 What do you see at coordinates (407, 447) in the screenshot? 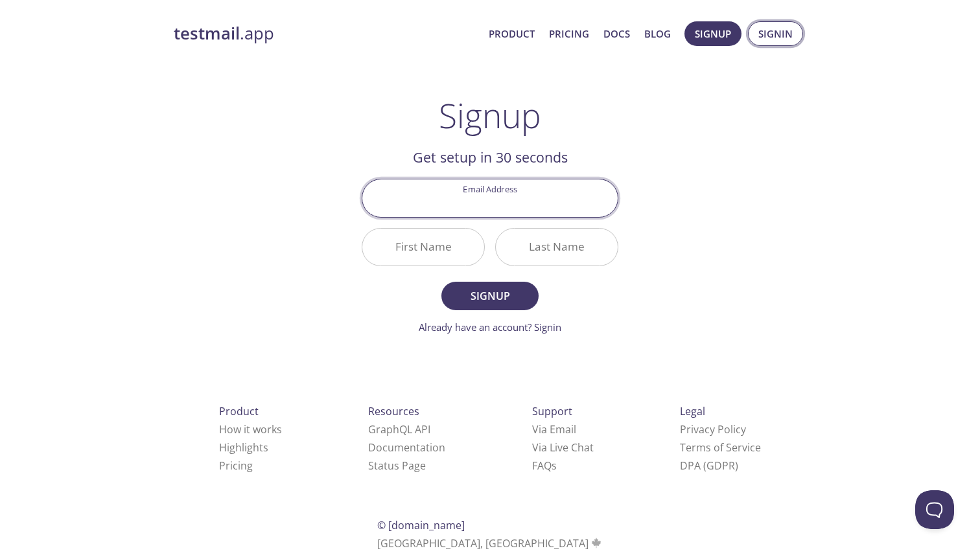
I see `a: Documentation` at bounding box center [407, 447].